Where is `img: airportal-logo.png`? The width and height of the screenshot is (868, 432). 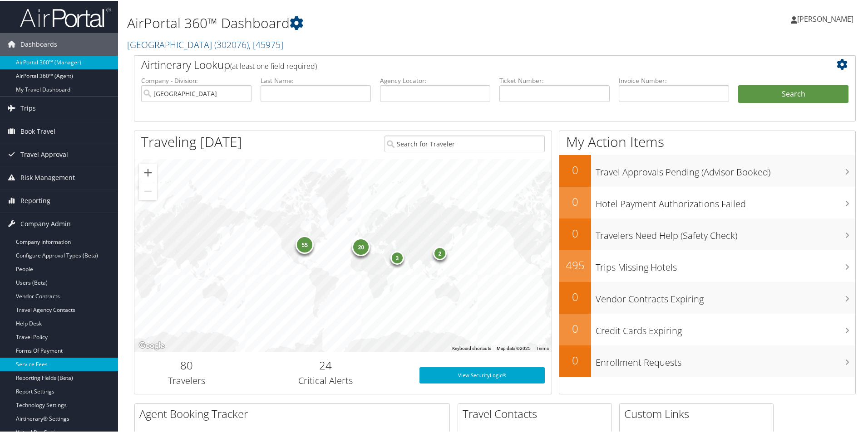
img: airportal-logo.png is located at coordinates (65, 16).